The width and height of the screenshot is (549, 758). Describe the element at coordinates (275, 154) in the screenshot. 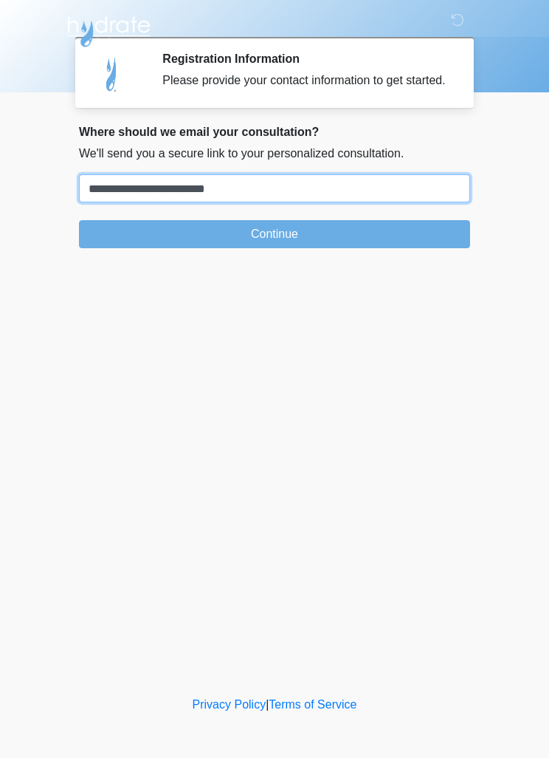

I see `p: We'll send you a secure link to your personalized consultation.` at that location.